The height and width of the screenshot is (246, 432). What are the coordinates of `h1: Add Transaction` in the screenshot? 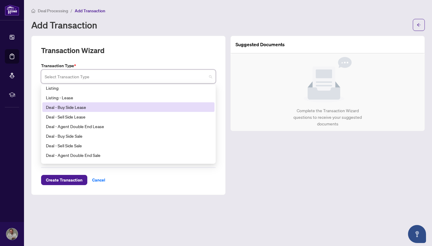 It's located at (64, 25).